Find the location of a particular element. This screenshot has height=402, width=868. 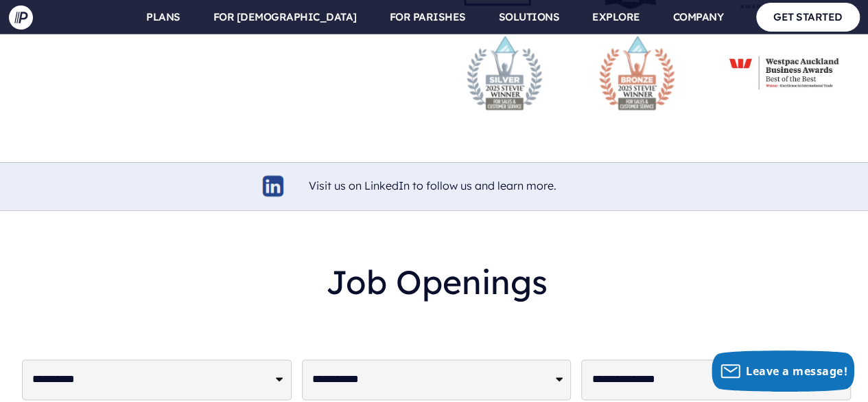

a: Visit us on LinkedIn to follow us and learn more. is located at coordinates (432, 185).